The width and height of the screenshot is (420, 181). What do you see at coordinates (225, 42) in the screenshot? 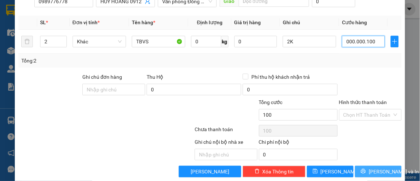
I see `span: kg` at bounding box center [225, 42].